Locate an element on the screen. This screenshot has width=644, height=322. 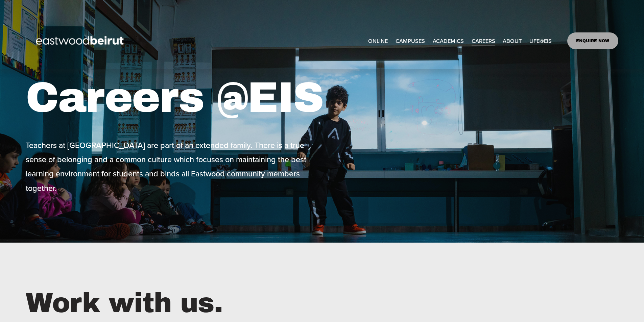
span: CAMPUSES is located at coordinates (410, 41).